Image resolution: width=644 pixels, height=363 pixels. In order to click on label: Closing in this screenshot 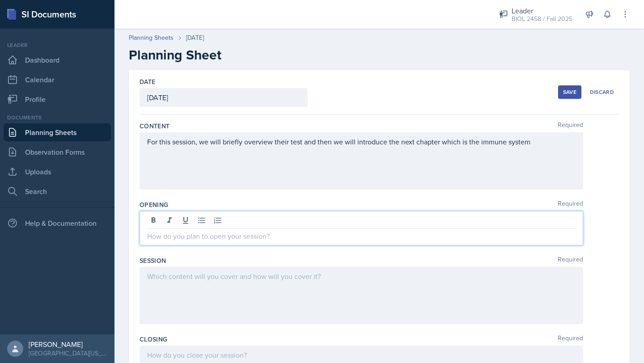, I will do `click(154, 339)`.